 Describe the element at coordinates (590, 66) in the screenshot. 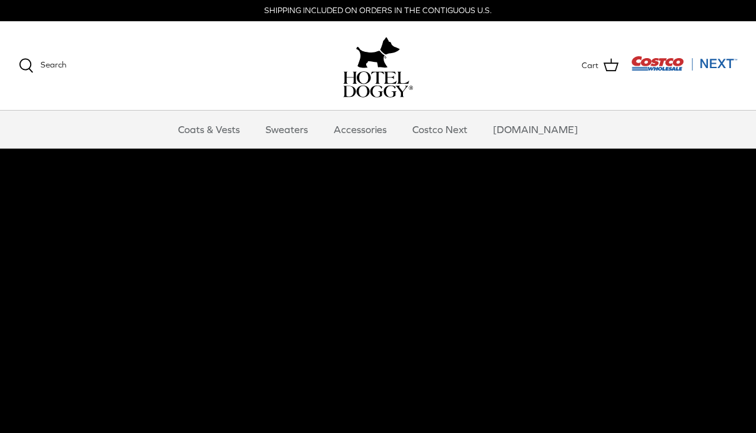

I see `span: Cart` at that location.